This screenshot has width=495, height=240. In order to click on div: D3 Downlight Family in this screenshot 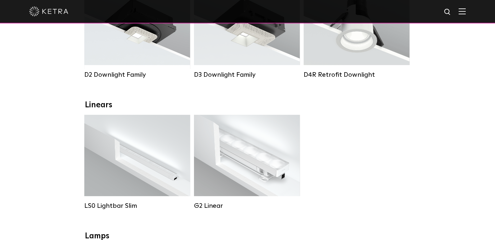, I will do `click(247, 75)`.